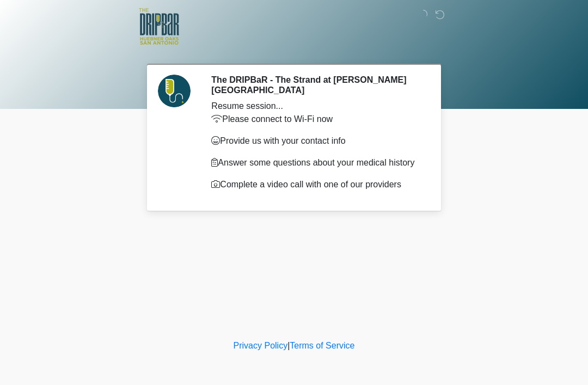 Image resolution: width=588 pixels, height=385 pixels. Describe the element at coordinates (159, 26) in the screenshot. I see `img: The DRIPBaR - The Strand at Huebner Oaks Logo` at that location.